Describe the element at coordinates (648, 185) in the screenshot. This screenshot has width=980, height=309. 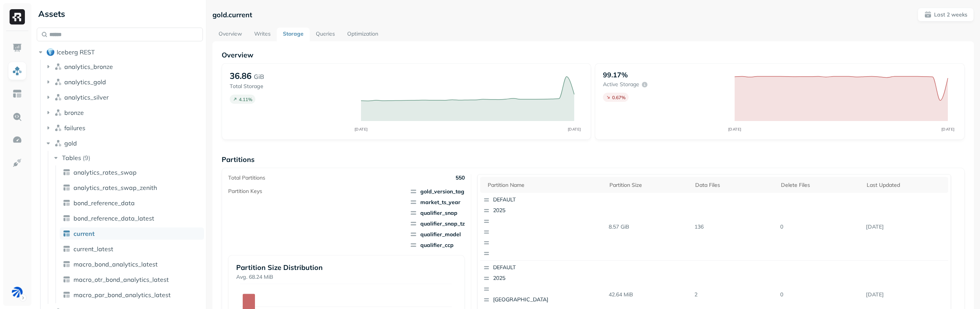
I see `div: Partition size` at that location.